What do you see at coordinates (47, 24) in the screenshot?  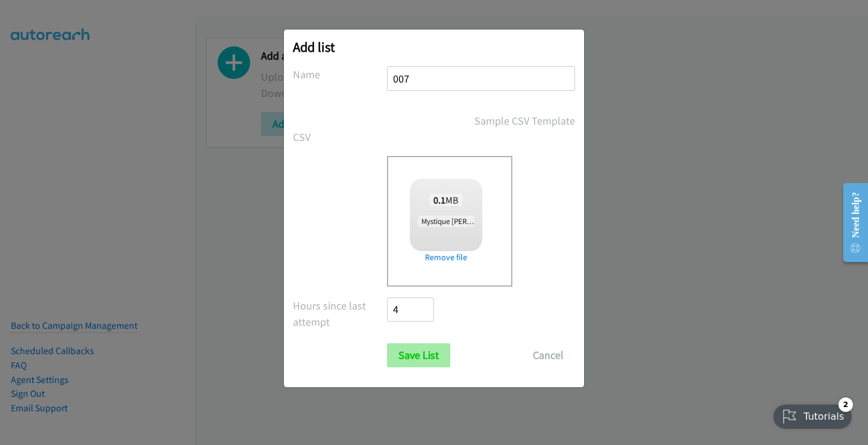 I see `button: Checklist, Tutorials, 2 incomplete tasks` at bounding box center [47, 24].